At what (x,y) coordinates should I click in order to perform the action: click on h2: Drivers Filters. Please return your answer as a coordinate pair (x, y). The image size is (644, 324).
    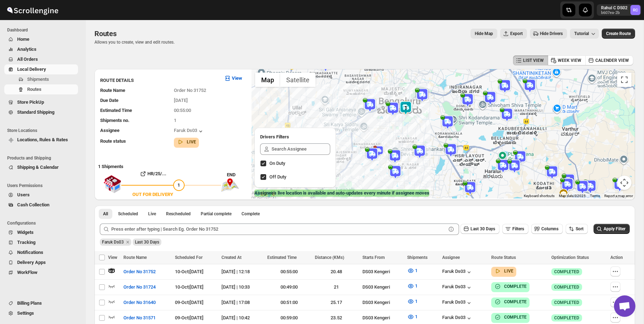
    Looking at the image, I should click on (295, 137).